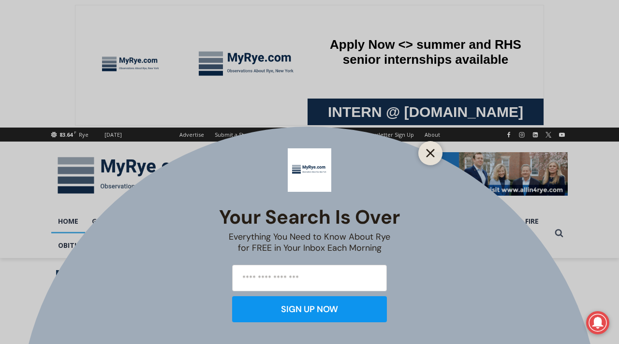 The image size is (619, 344). I want to click on div: Apply Now <> summer and RHS senior internships available, so click(350, 47).